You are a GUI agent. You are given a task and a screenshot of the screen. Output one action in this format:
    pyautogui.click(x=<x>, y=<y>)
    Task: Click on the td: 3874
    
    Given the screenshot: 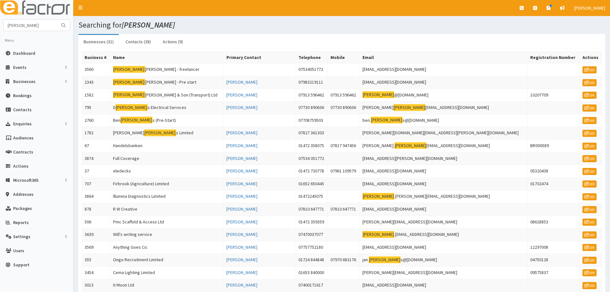 What is the action you would take?
    pyautogui.click(x=96, y=159)
    